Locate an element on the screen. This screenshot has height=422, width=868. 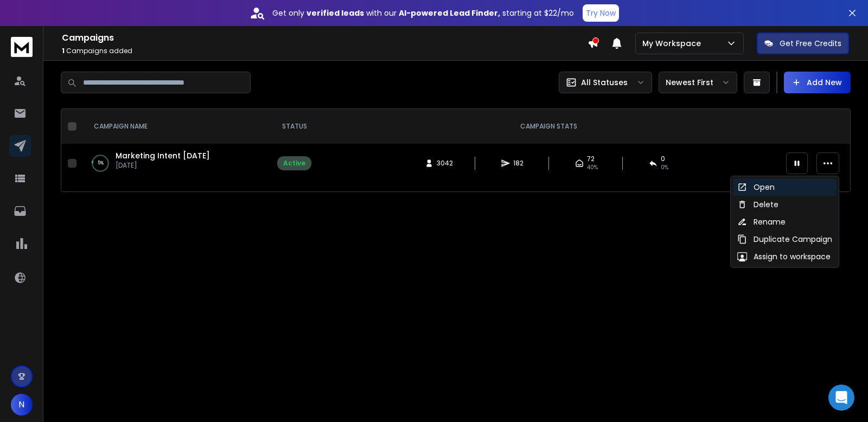
div: Assign to workspace is located at coordinates (784, 256).